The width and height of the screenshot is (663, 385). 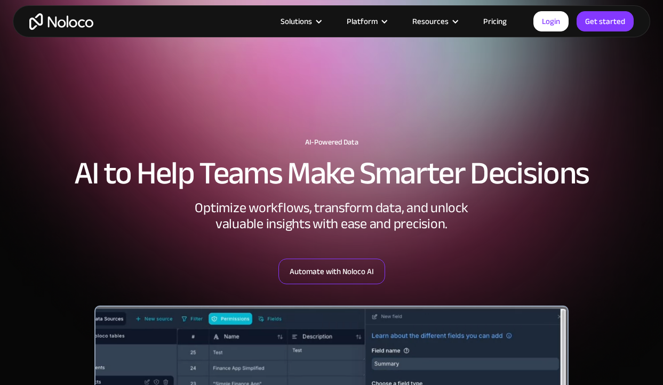 I want to click on a: Login, so click(x=551, y=21).